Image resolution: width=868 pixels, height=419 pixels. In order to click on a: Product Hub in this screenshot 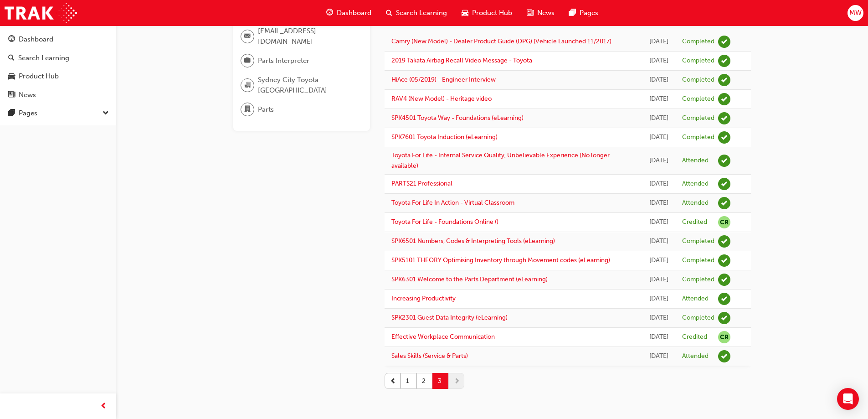, I will do `click(58, 76)`.